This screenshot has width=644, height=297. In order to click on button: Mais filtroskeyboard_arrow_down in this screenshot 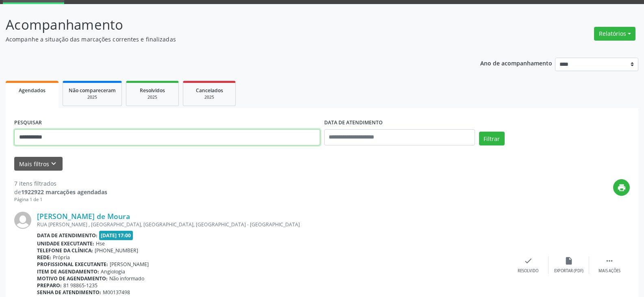, I will do `click(38, 164)`.